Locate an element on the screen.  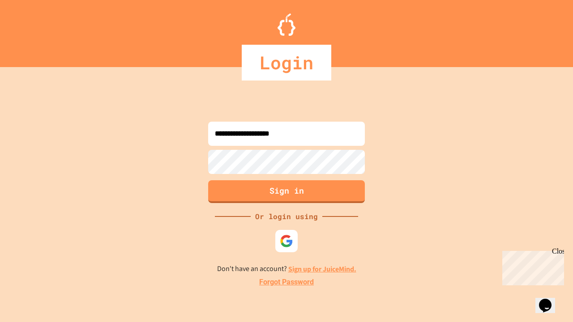
button: Sign in is located at coordinates (286, 192).